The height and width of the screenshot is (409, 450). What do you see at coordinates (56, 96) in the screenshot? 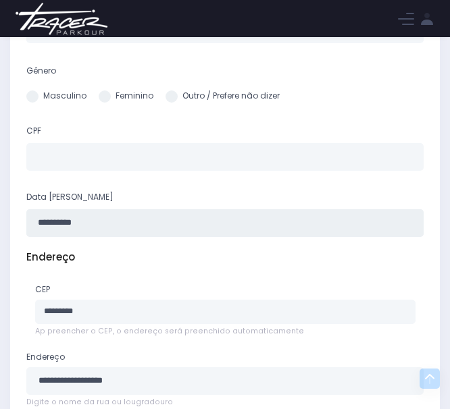
I see `label: Masculino` at bounding box center [56, 96].